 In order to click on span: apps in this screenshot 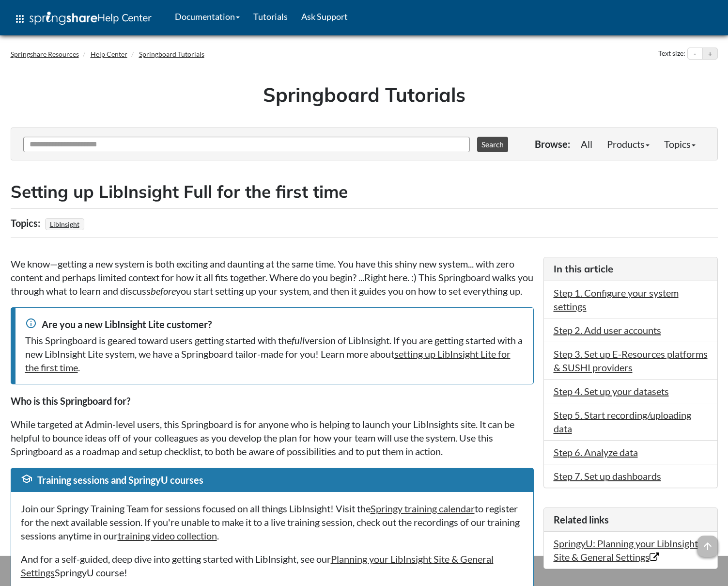, I will do `click(20, 19)`.